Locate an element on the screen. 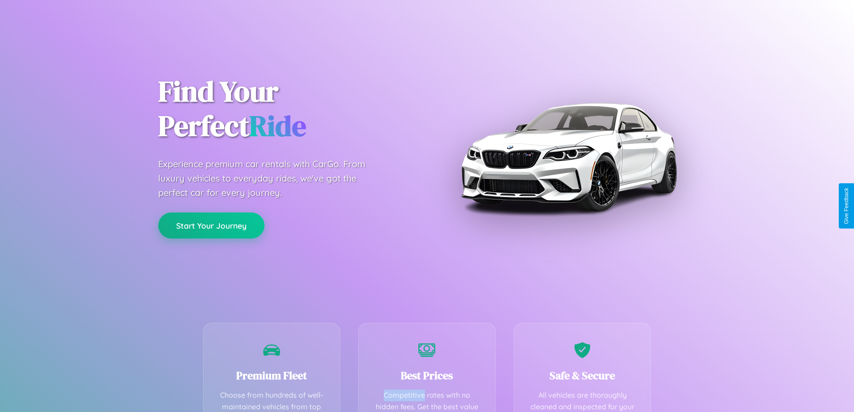  img: Premium BMW car rental vehicle is located at coordinates (568, 157).